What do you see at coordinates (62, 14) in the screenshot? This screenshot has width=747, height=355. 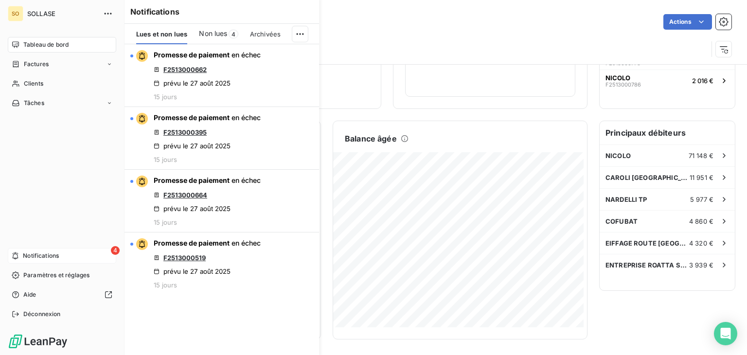 I see `span: SOLLASE` at bounding box center [62, 14].